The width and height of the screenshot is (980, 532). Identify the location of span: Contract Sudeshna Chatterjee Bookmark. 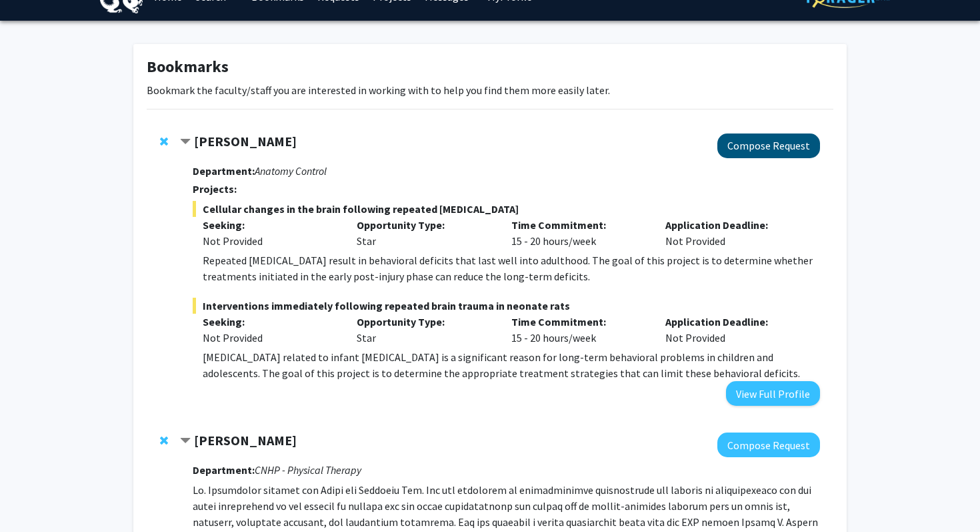
(185, 441).